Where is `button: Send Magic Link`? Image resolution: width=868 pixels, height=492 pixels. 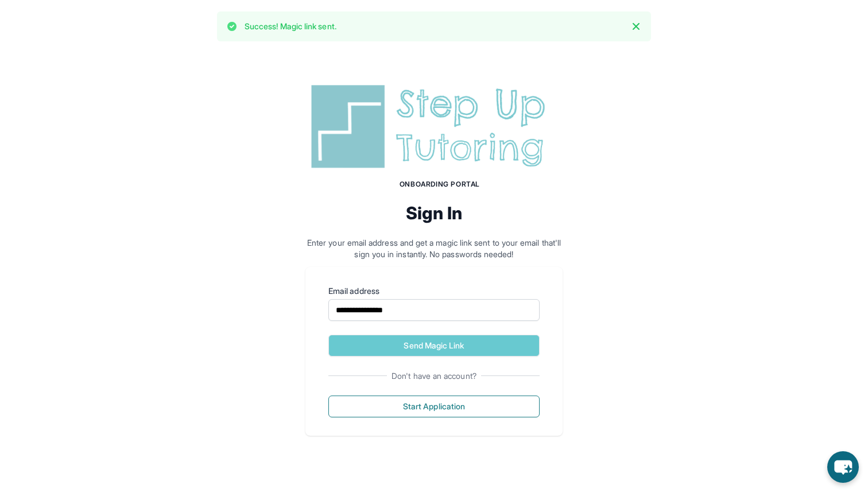
button: Send Magic Link is located at coordinates (434, 345).